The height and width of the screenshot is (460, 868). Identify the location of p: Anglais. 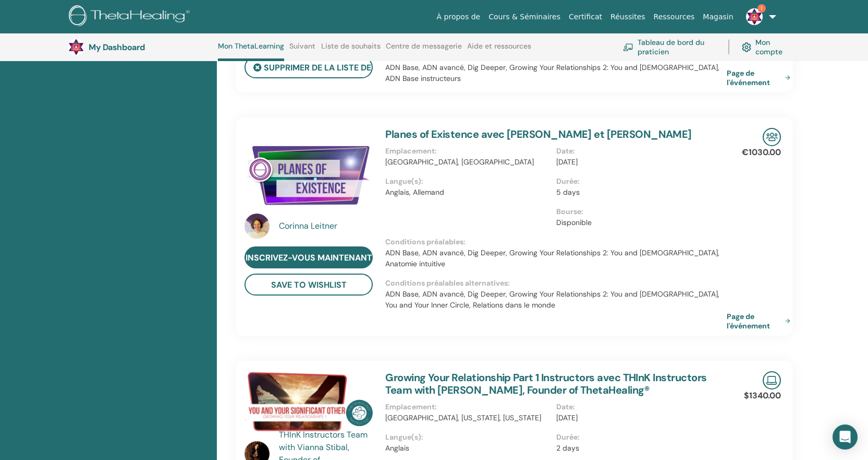
(467, 448).